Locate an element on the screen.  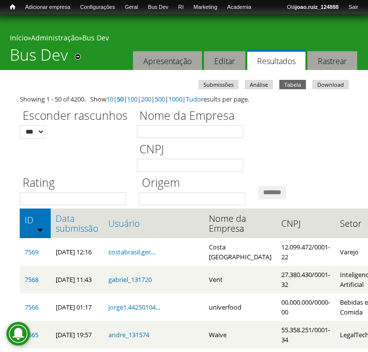
td: Waive is located at coordinates (240, 335).